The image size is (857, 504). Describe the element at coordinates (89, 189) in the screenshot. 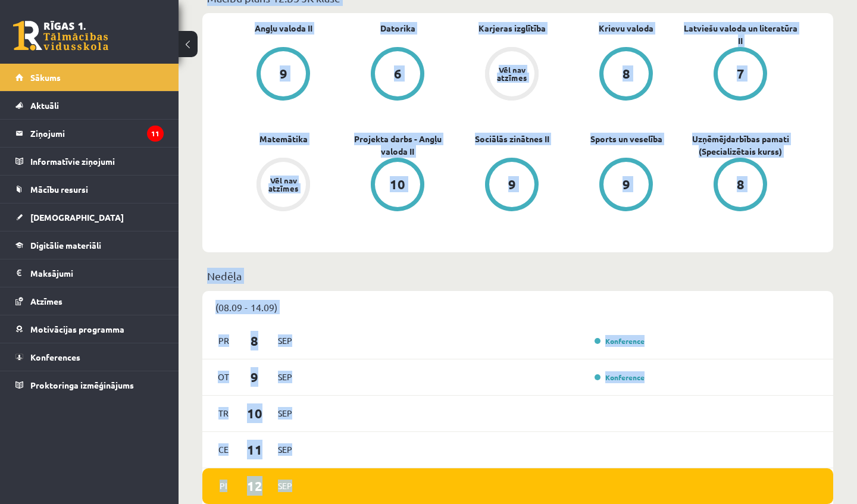

I see `a: Mācību resursi` at that location.